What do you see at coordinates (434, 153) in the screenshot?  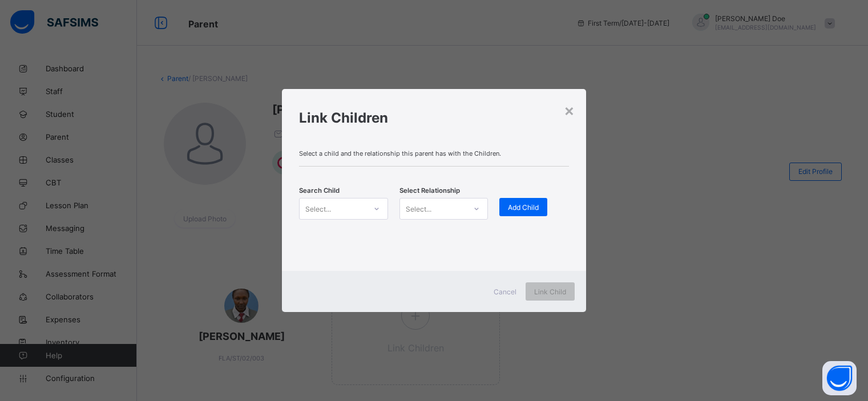 I see `span: Select a child and the relationship this parent has with the Children.` at bounding box center [434, 153].